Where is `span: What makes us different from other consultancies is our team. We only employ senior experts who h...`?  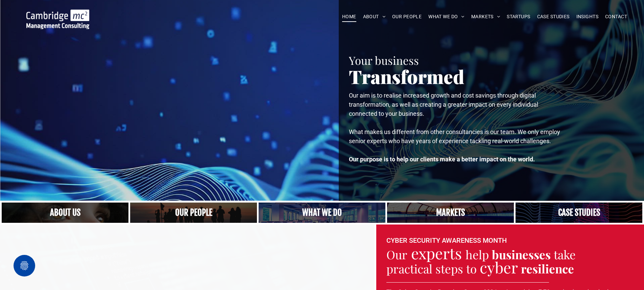
span: What makes us different from other consultancies is our team. We only employ senior experts who h... is located at coordinates (455, 136).